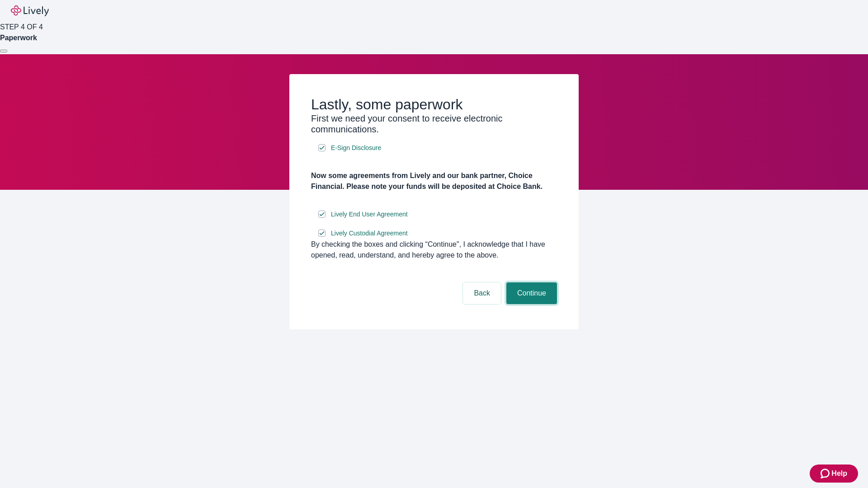 Image resolution: width=868 pixels, height=488 pixels. What do you see at coordinates (532, 293) in the screenshot?
I see `button: Continue` at bounding box center [532, 293].